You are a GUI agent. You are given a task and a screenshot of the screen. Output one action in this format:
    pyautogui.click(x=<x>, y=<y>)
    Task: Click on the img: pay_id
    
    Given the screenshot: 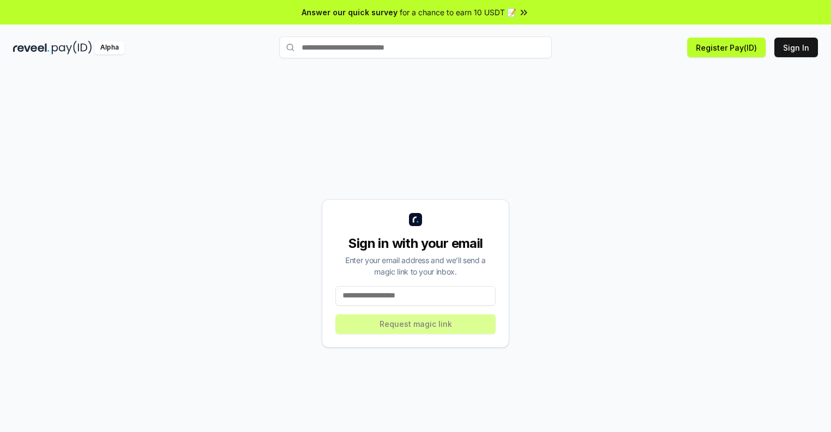 What is the action you would take?
    pyautogui.click(x=72, y=47)
    